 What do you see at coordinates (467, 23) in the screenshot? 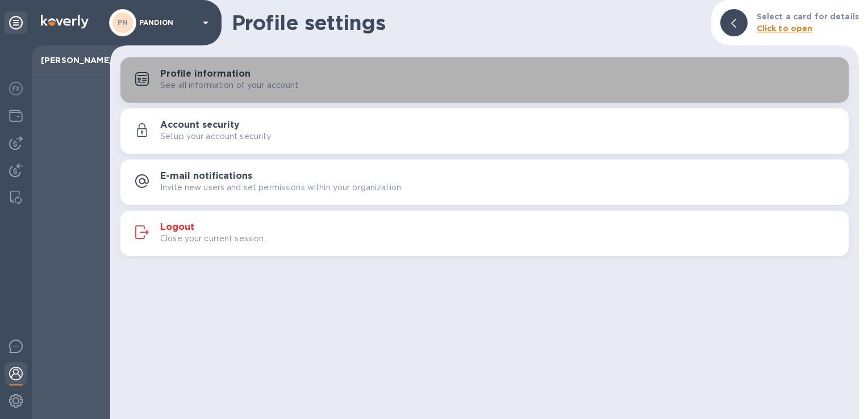
I see `h1: Profile settings` at bounding box center [467, 23].